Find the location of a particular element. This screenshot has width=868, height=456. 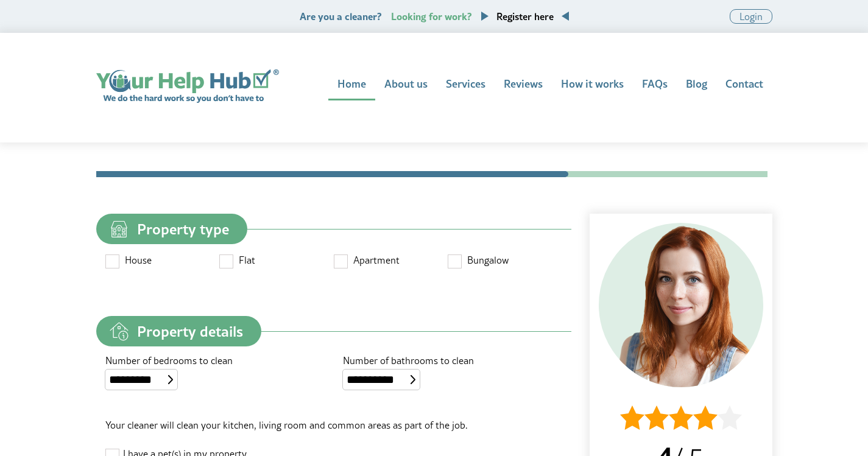

a: Register here is located at coordinates (525, 16).